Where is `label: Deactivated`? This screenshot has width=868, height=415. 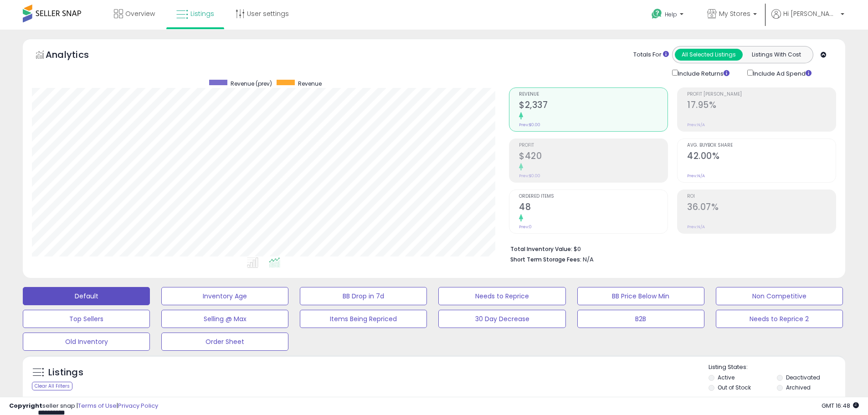 label: Deactivated is located at coordinates (803, 378).